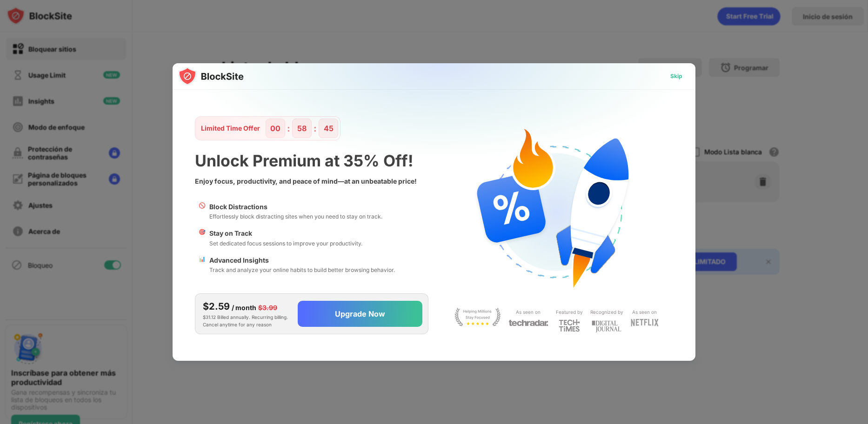 This screenshot has height=424, width=868. What do you see at coordinates (606, 312) in the screenshot?
I see `div: Recognized by` at bounding box center [606, 312].